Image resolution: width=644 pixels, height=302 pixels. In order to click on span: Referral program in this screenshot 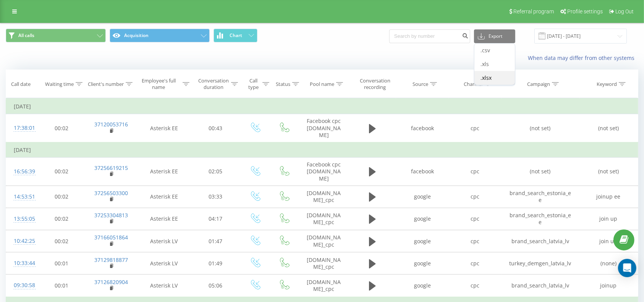, I will do `click(534, 11)`.